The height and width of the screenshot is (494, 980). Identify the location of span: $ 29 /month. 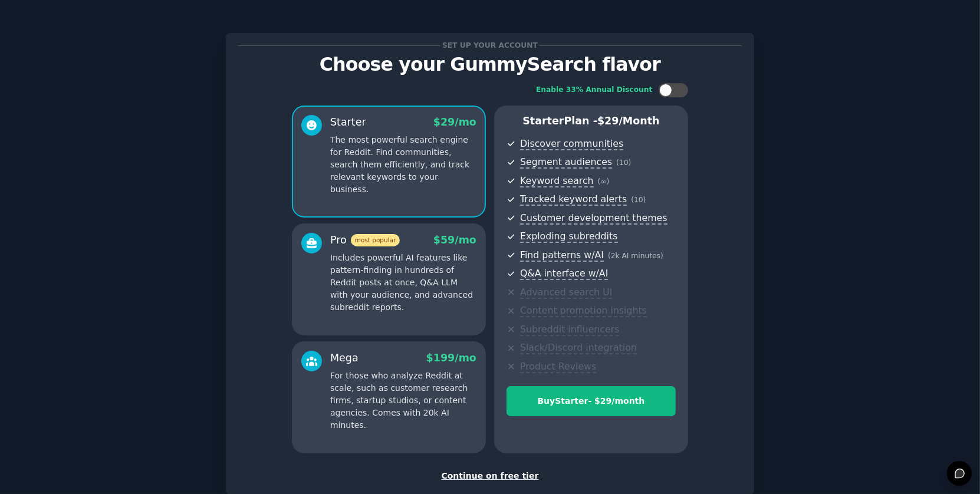
(628, 121).